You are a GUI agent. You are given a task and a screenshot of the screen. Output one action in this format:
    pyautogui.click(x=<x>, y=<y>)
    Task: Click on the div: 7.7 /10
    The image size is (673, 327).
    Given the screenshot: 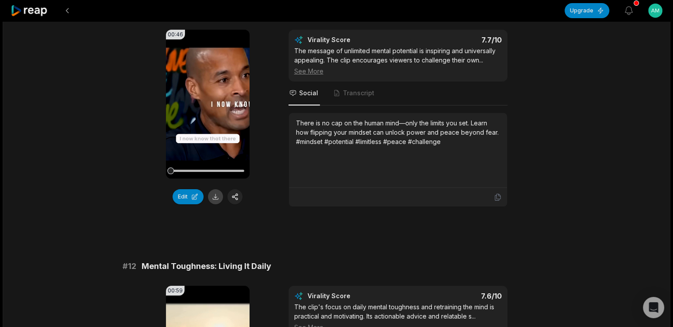 What is the action you would take?
    pyautogui.click(x=454, y=40)
    